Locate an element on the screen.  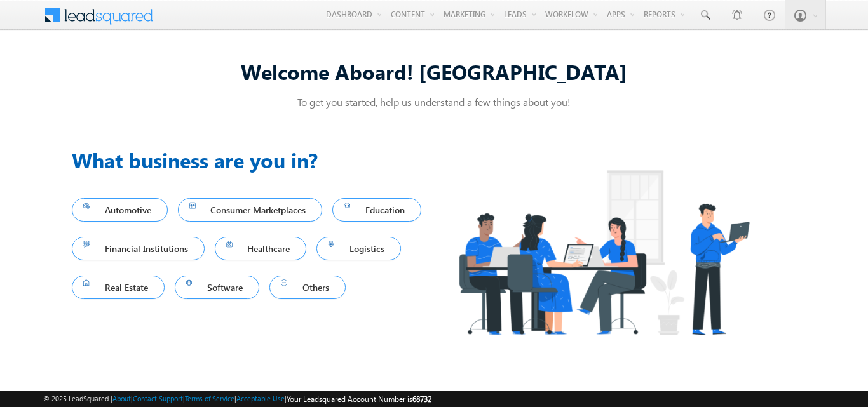
span: Automotive is located at coordinates (119, 210).